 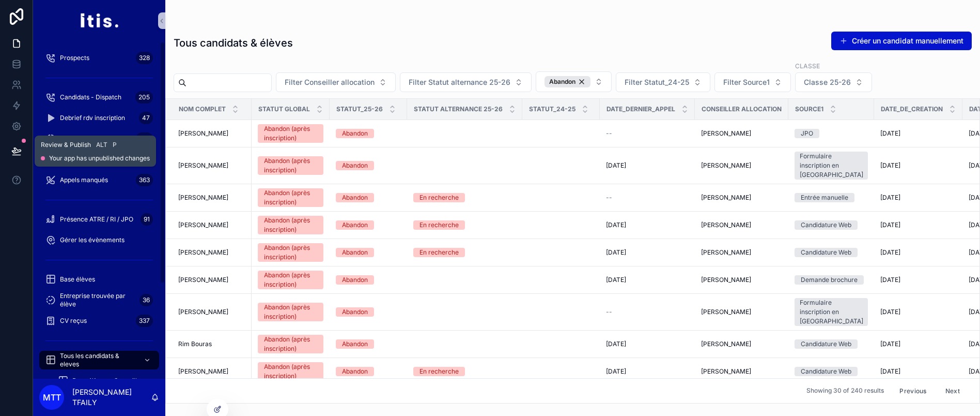 What do you see at coordinates (144, 98) in the screenshot?
I see `div: 205` at bounding box center [144, 98].